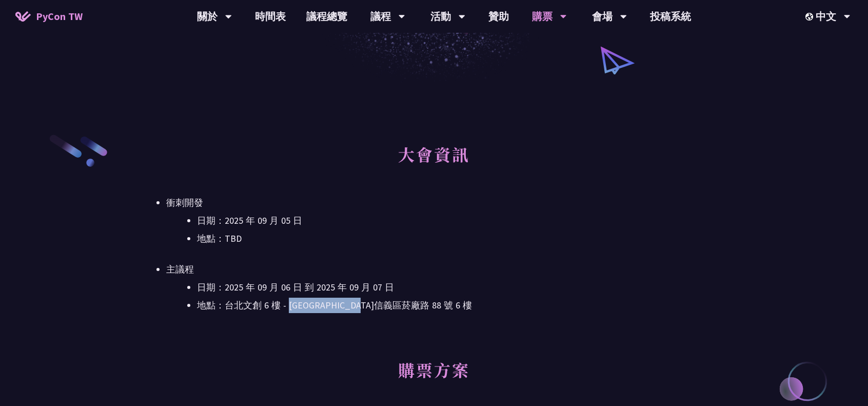 The height and width of the screenshot is (406, 868). Describe the element at coordinates (434, 288) in the screenshot. I see `li: 主議程` at that location.